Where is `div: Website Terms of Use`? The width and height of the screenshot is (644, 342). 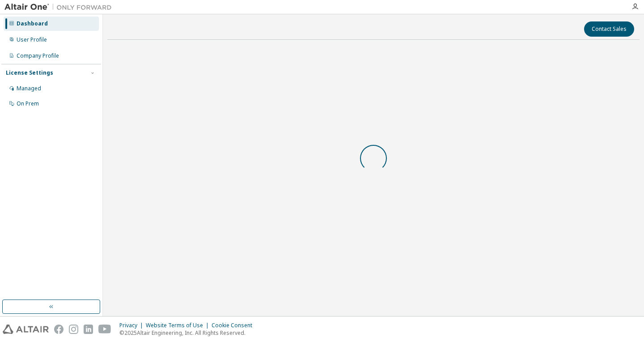
div: Website Terms of Use is located at coordinates (178, 326).